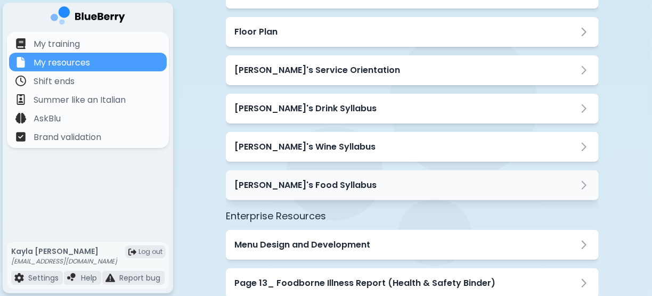  Describe the element at coordinates (150, 252) in the screenshot. I see `span: Log out` at that location.